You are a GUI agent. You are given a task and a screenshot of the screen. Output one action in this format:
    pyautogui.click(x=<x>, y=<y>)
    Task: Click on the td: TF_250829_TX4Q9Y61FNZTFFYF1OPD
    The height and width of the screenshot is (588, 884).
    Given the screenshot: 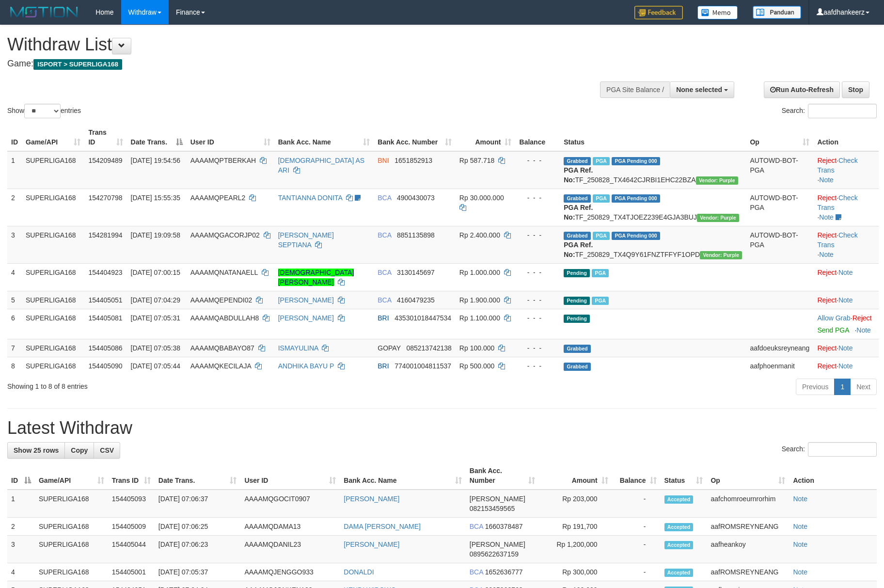 What is the action you would take?
    pyautogui.click(x=653, y=244)
    